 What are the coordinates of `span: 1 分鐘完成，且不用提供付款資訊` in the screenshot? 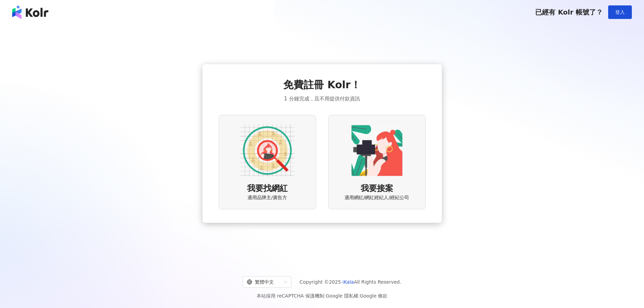 It's located at (322, 99).